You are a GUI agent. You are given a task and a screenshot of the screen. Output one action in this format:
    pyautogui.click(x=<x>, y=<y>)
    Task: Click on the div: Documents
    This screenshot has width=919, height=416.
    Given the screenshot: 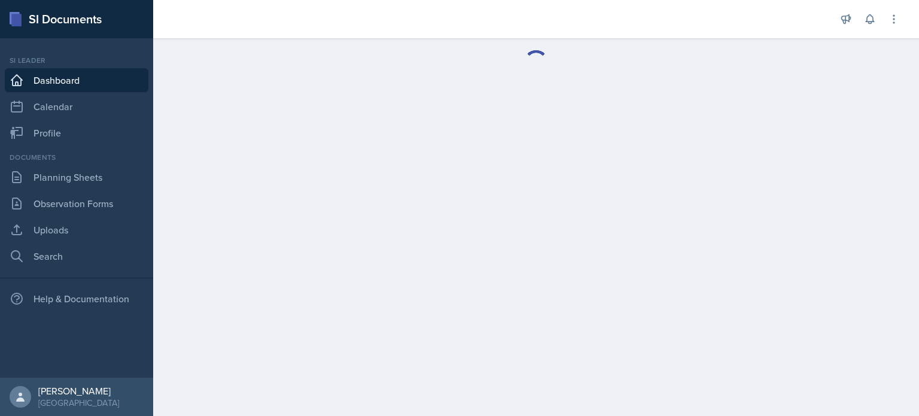 What is the action you would take?
    pyautogui.click(x=77, y=157)
    